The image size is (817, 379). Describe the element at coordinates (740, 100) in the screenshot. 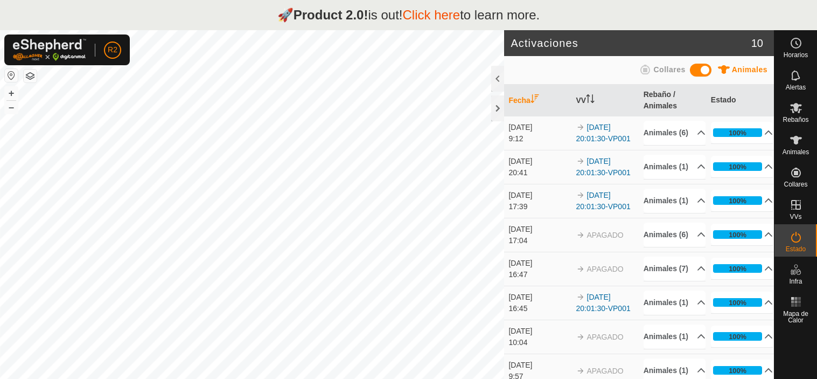

I see `th: Estado` at that location.